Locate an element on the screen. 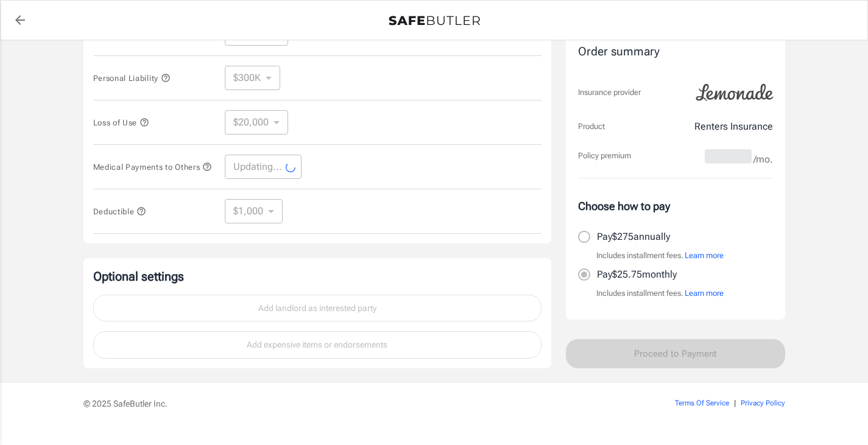 This screenshot has height=445, width=868. p: Pay $25.75 monthly is located at coordinates (637, 275).